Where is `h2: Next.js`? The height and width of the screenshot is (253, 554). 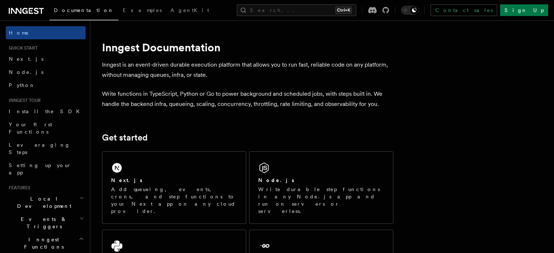
h2: Next.js is located at coordinates (127, 180).